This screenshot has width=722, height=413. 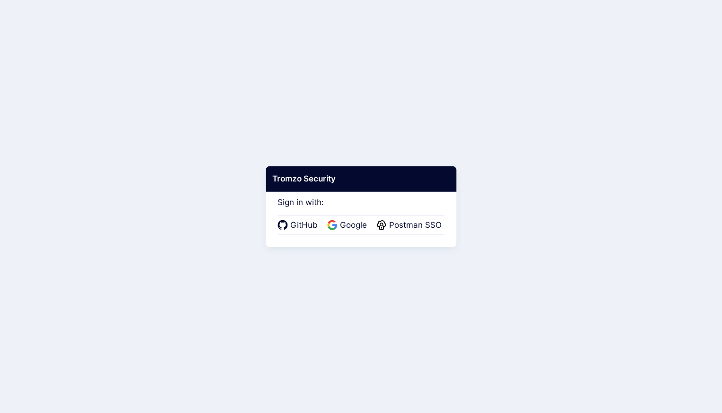 I want to click on span: GitHub, so click(x=304, y=226).